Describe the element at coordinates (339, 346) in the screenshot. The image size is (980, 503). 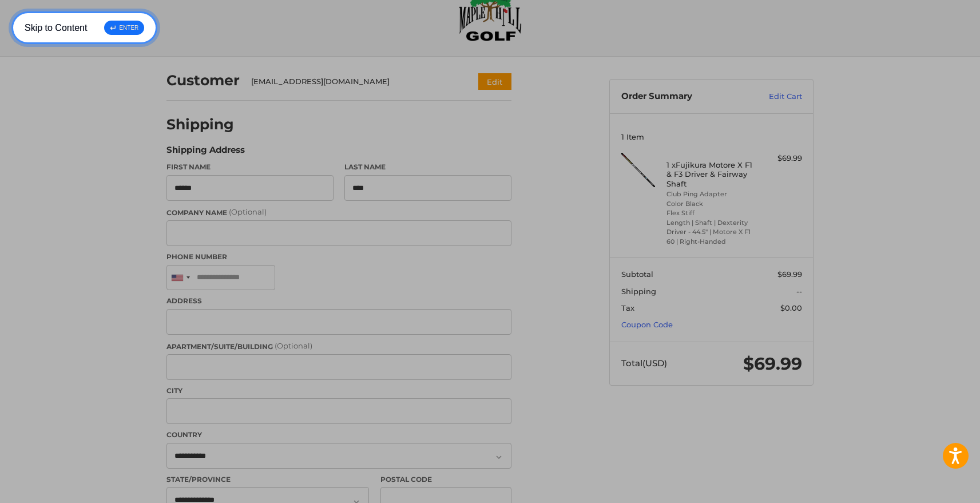
I see `label: Apartment/Suite/Building` at that location.